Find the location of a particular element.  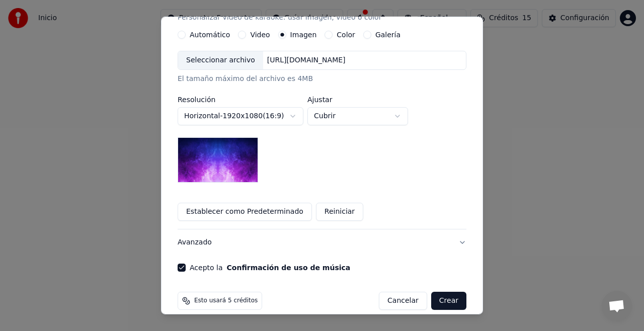

div: Seleccionar archivo is located at coordinates (221, 60).